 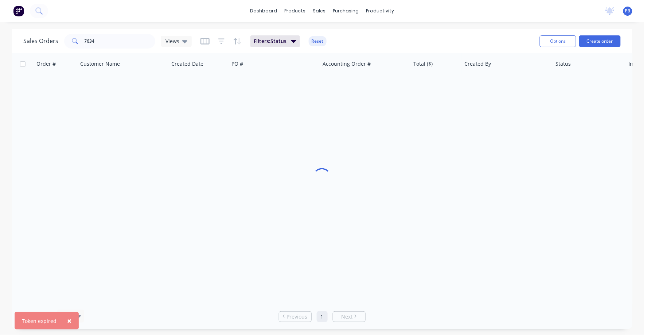 I want to click on div: sales, so click(x=319, y=11).